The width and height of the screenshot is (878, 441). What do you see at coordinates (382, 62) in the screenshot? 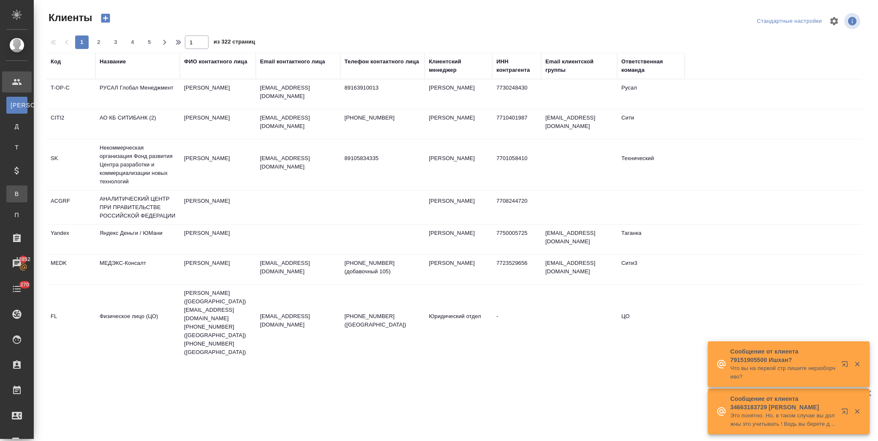
I see `div: Телефон контактного лица` at bounding box center [382, 62].